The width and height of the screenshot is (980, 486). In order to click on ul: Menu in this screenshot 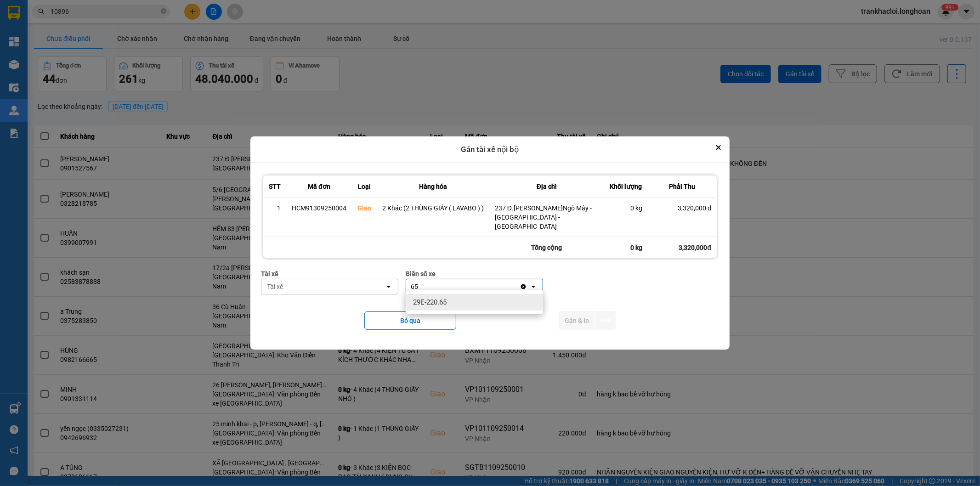, I will do `click(474, 302)`.